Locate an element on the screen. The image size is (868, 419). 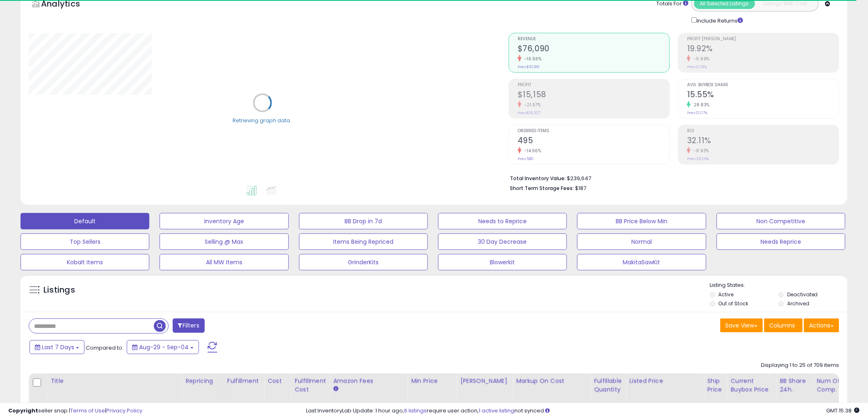
h2: $15,158 is located at coordinates (594, 96).